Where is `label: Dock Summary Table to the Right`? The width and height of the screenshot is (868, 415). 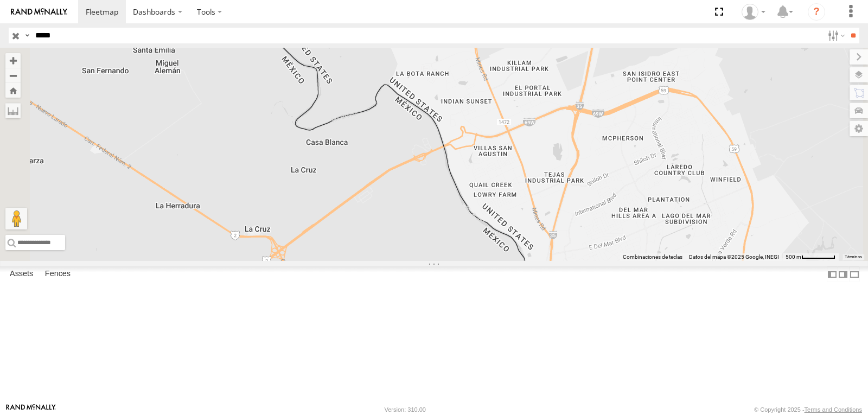 label: Dock Summary Table to the Right is located at coordinates (843, 274).